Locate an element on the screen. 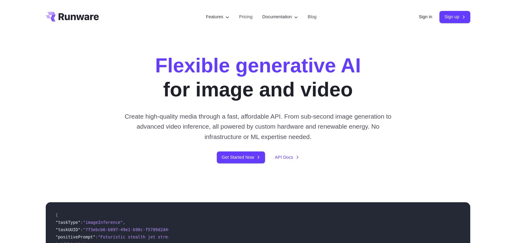  label: Documentation is located at coordinates (280, 17).